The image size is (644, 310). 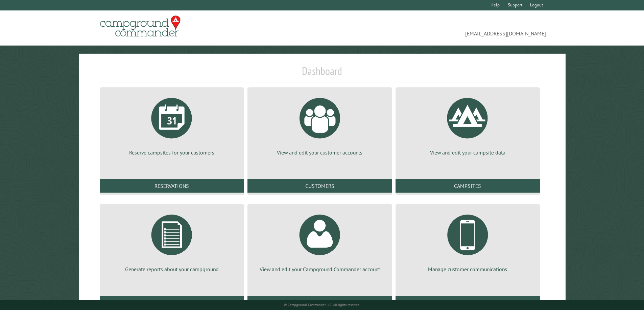 I want to click on img: Campground Commander, so click(x=140, y=27).